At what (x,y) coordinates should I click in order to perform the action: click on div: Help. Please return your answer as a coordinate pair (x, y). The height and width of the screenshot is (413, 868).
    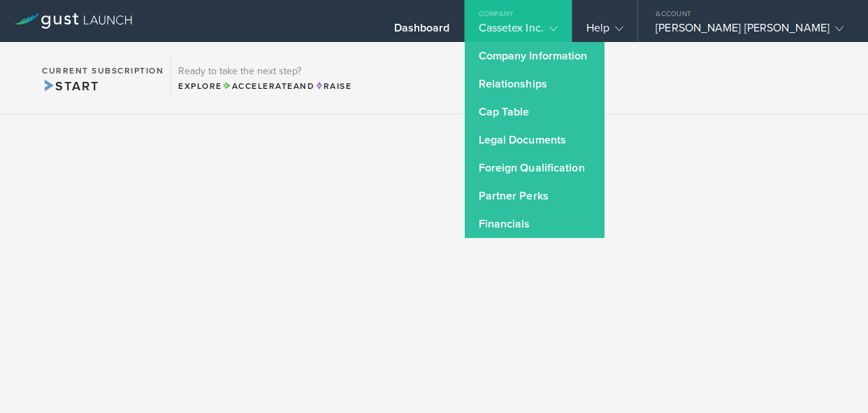
    Looking at the image, I should click on (604, 31).